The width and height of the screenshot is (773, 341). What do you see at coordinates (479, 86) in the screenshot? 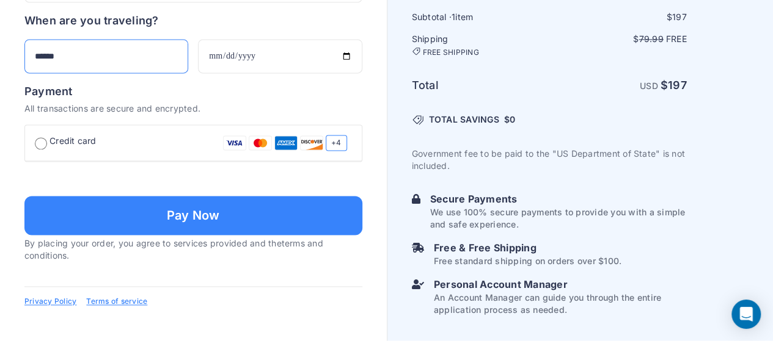
I see `h6: Total` at bounding box center [479, 86].